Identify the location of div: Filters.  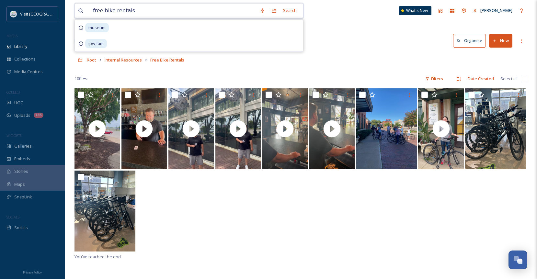
(434, 79).